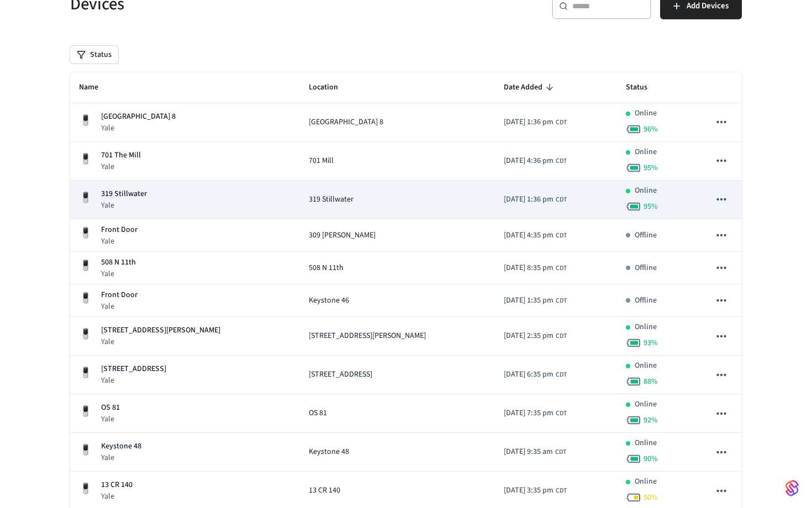 This screenshot has width=812, height=508. What do you see at coordinates (329, 301) in the screenshot?
I see `span: Keystone 46` at bounding box center [329, 301].